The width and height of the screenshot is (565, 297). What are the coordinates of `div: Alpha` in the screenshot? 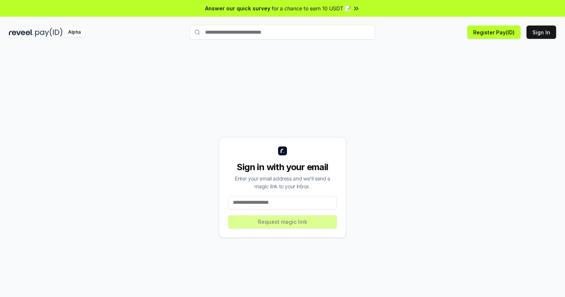 It's located at (74, 32).